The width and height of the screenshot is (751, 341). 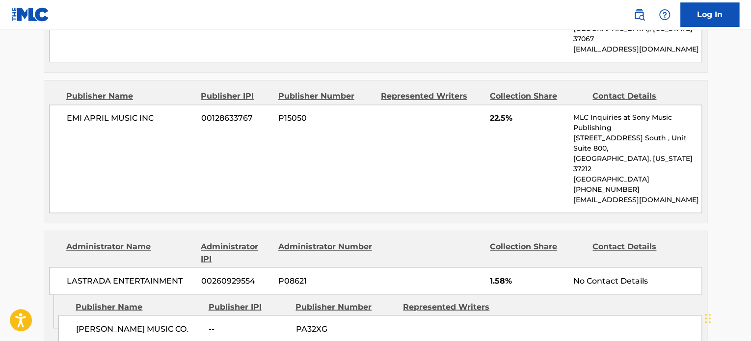 I want to click on div: No Contact Details, so click(x=637, y=281).